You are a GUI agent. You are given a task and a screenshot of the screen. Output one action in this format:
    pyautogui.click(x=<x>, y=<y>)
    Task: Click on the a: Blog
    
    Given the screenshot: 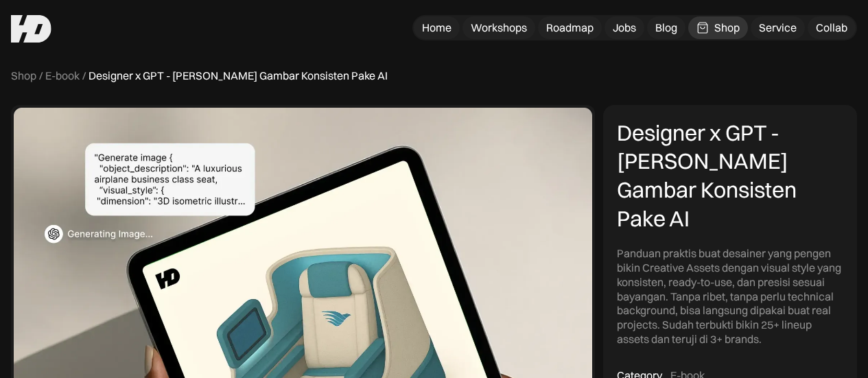 What is the action you would take?
    pyautogui.click(x=666, y=27)
    